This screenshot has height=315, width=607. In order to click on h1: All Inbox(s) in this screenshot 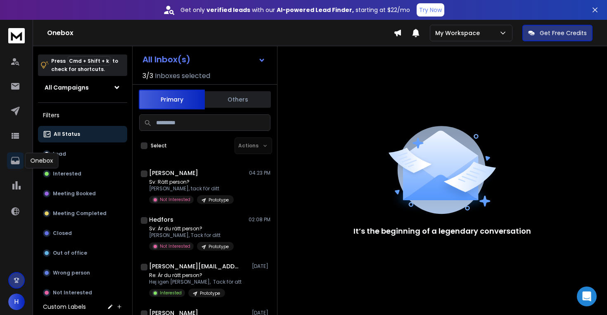, I will do `click(166, 59)`.